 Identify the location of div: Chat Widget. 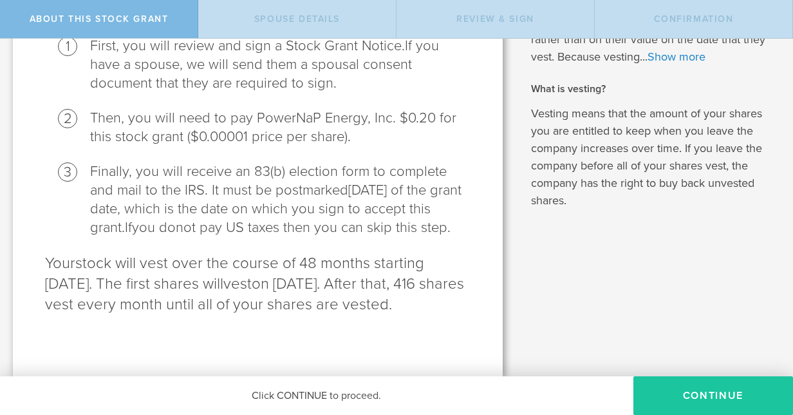
(761, 345).